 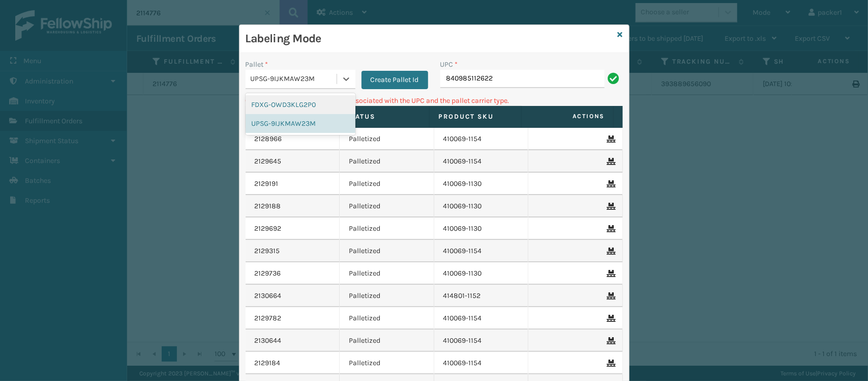 What do you see at coordinates (268, 251) in the screenshot?
I see `a: 2129315` at bounding box center [268, 251].